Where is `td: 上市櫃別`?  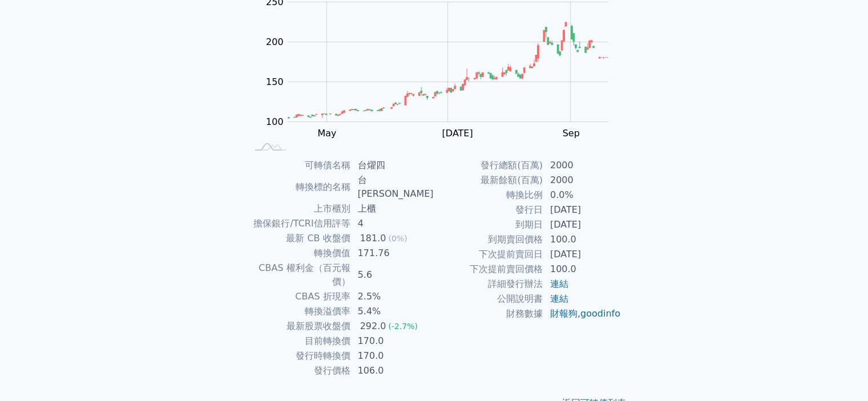 td: 上市櫃別 is located at coordinates (299, 209).